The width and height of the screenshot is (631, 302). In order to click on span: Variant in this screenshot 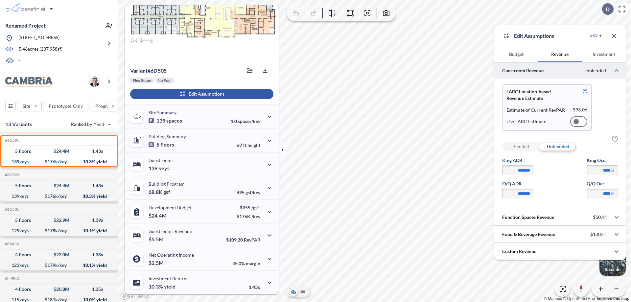, I will do `click(139, 70)`.